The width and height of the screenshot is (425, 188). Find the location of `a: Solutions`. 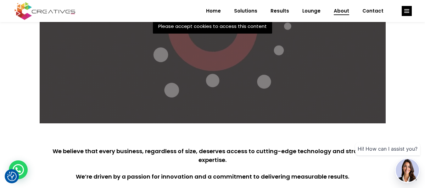

a: Solutions is located at coordinates (245, 11).